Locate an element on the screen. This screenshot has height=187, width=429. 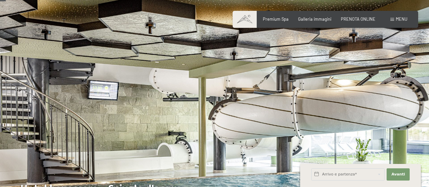
button: Avanti is located at coordinates (398, 174).